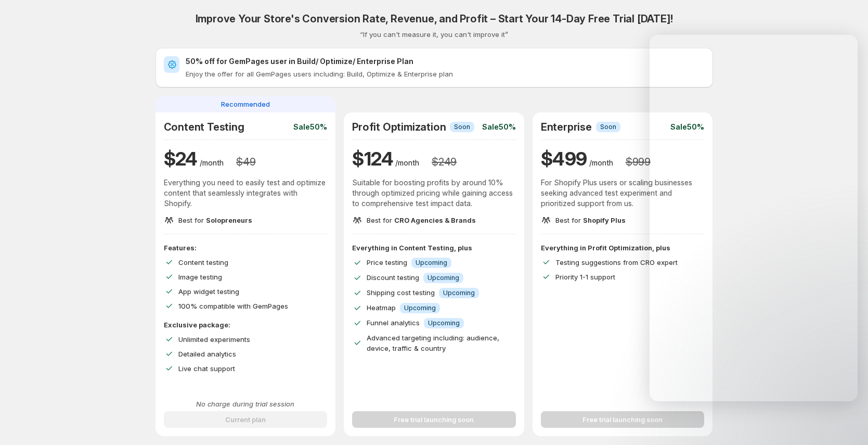 The width and height of the screenshot is (868, 445). Describe the element at coordinates (434, 35) in the screenshot. I see `p: “If you can't measure it, you can't improve it”` at that location.